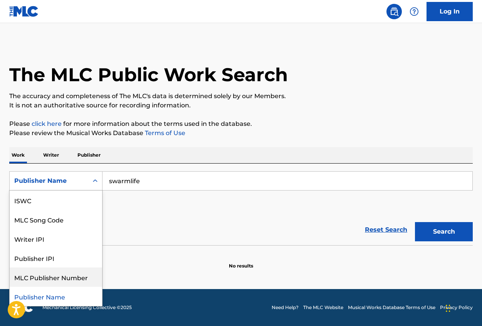 The height and width of the screenshot is (326, 482). I want to click on button: Search, so click(443, 232).